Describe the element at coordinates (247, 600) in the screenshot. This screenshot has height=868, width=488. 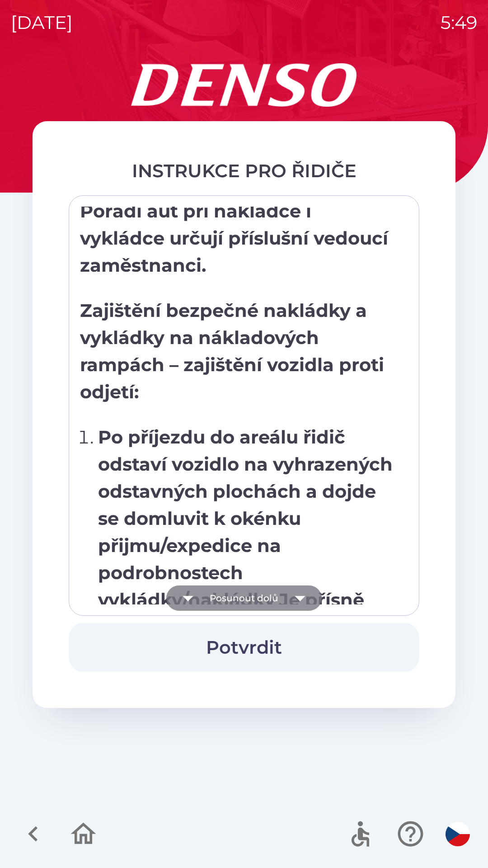
I see `p: . Řidič je povinen při nájezdu na rampu / odjezdu z rampy dbát instrukcí od zaměstnanců skladu.` at that location.